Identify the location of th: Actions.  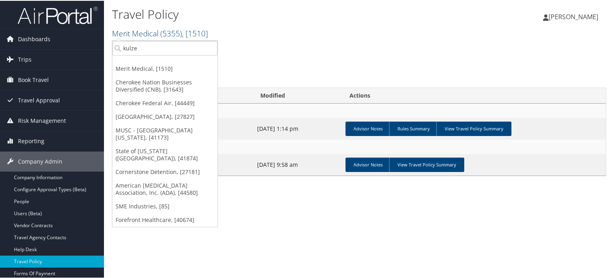
(474, 95).